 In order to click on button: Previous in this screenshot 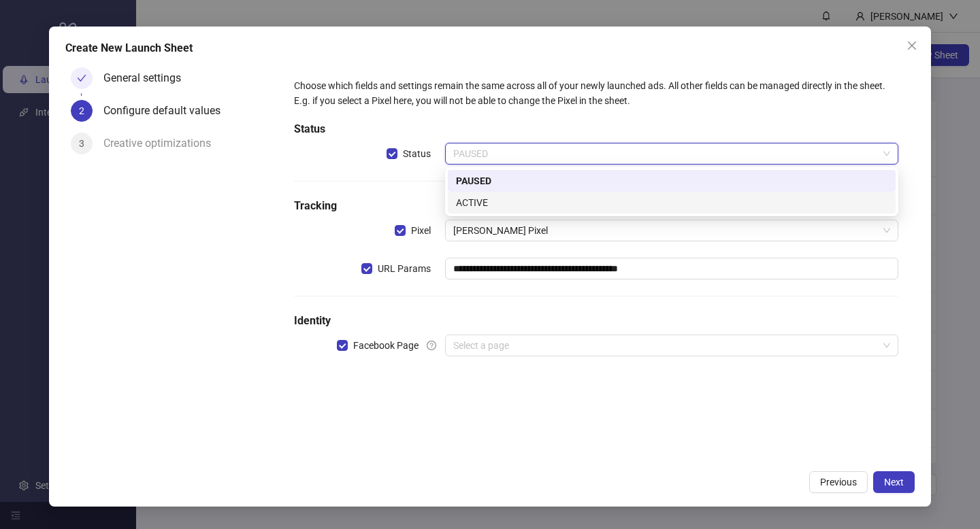, I will do `click(838, 482)`.